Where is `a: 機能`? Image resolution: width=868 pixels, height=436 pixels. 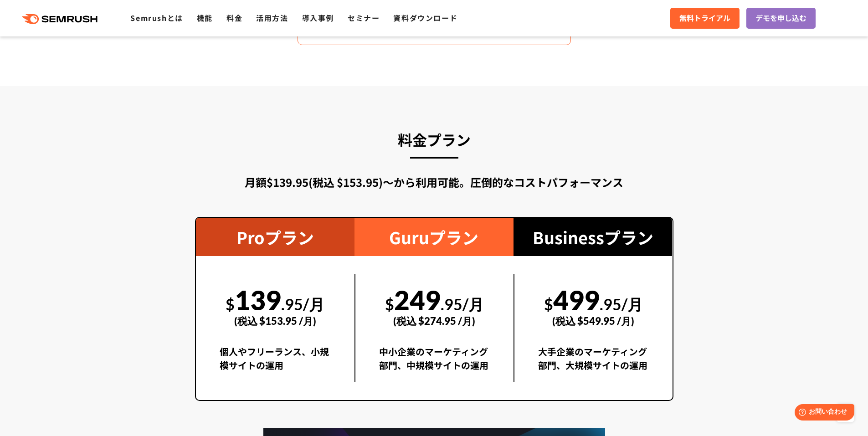 a: 機能 is located at coordinates (204, 18).